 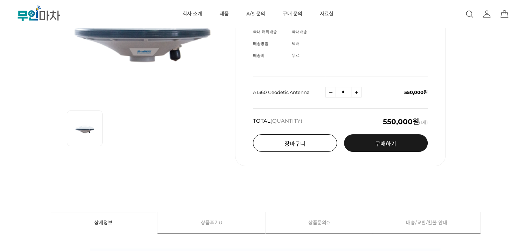 I want to click on a: 상품문의0, so click(x=319, y=222).